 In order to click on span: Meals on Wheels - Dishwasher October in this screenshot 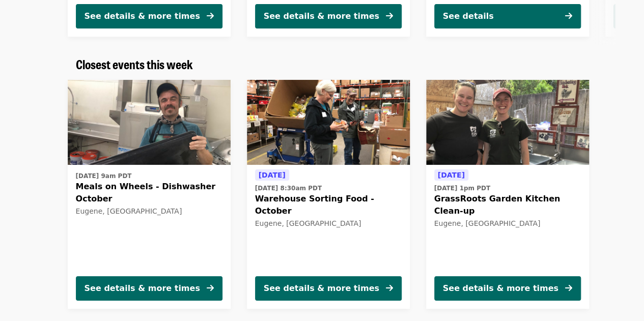, I will do `click(149, 193)`.